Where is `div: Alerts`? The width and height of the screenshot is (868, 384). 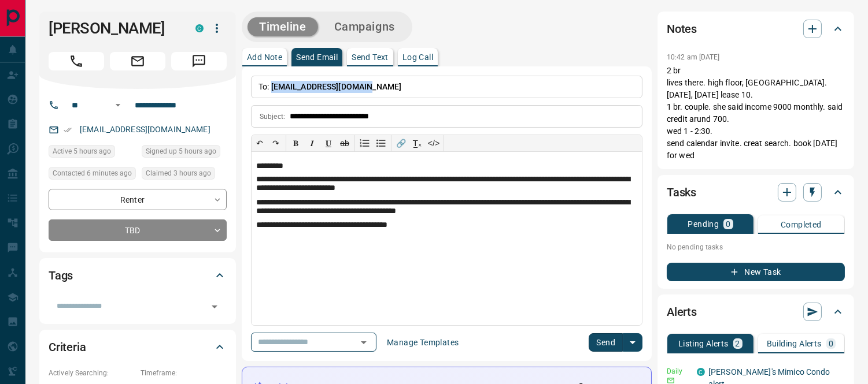
div: Alerts is located at coordinates (756, 312).